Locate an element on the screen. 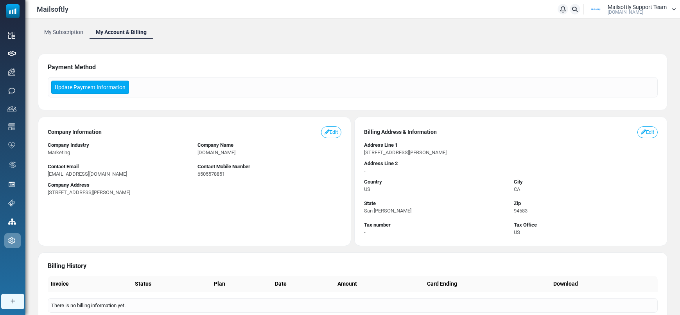  span: Billing Address & Information is located at coordinates (401, 132).